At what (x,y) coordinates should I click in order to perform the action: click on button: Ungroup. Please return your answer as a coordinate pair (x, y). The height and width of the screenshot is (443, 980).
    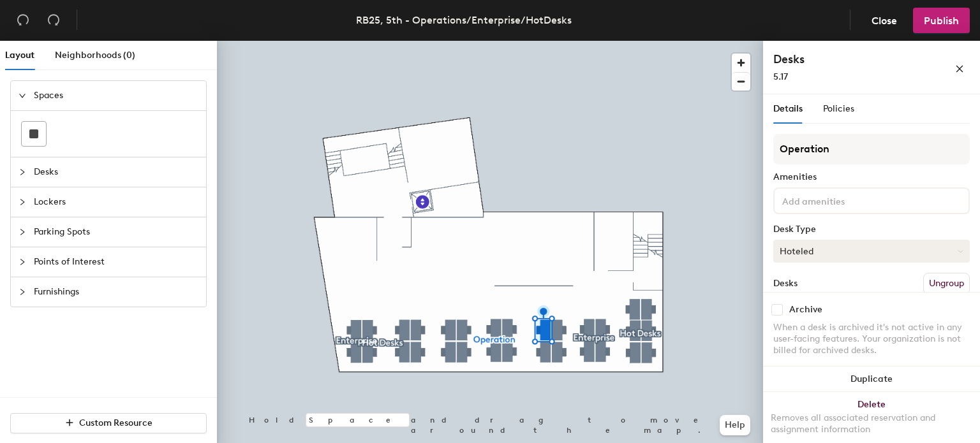
    Looking at the image, I should click on (946, 284).